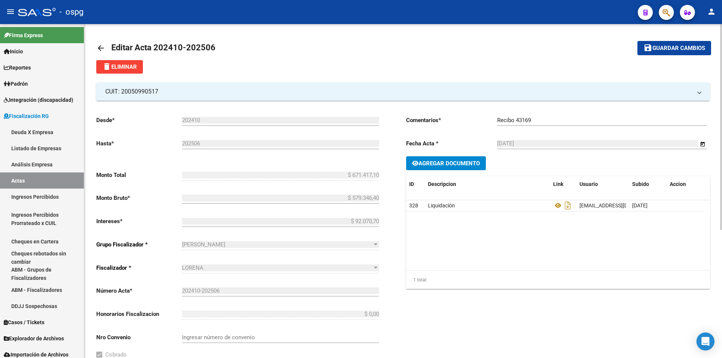 The width and height of the screenshot is (722, 358). Describe the element at coordinates (558, 280) in the screenshot. I see `div: 1 total` at that location.